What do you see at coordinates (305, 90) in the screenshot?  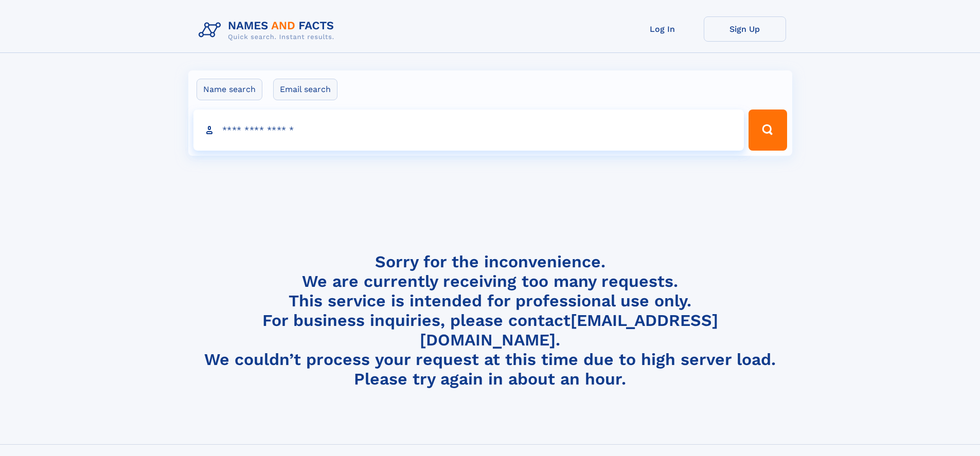 I see `label: Email search` at bounding box center [305, 90].